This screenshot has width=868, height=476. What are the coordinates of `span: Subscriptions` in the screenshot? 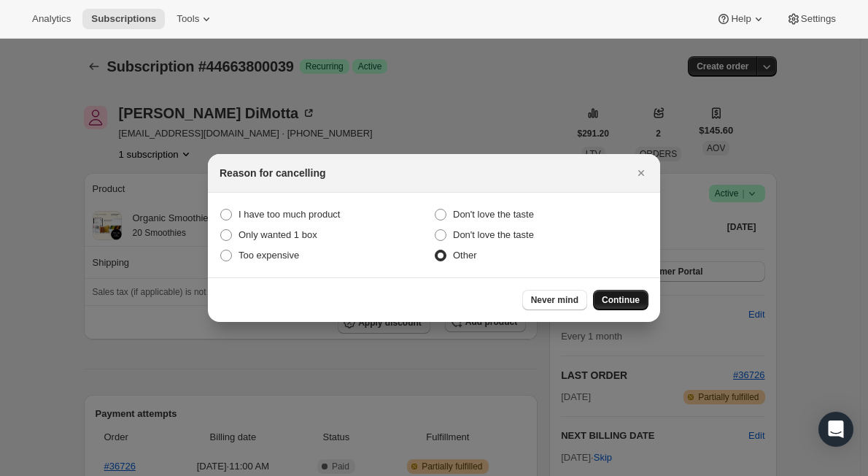 It's located at (123, 19).